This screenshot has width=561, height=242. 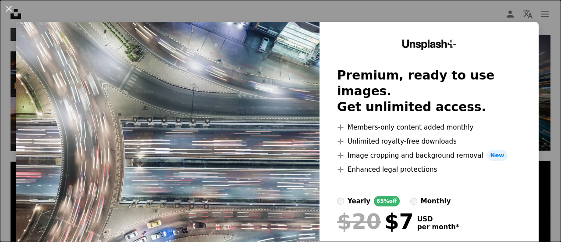 I want to click on div: yearly, so click(x=359, y=201).